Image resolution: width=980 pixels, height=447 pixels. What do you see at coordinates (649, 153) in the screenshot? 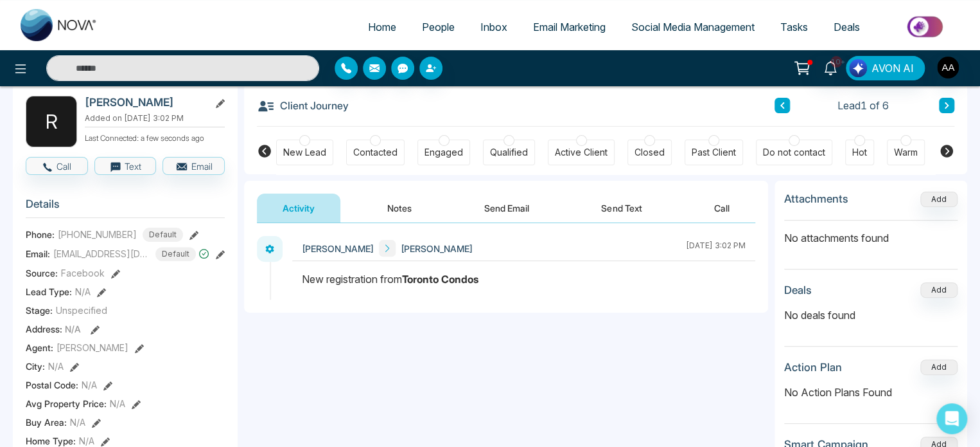
I see `div: Closed` at bounding box center [649, 153].